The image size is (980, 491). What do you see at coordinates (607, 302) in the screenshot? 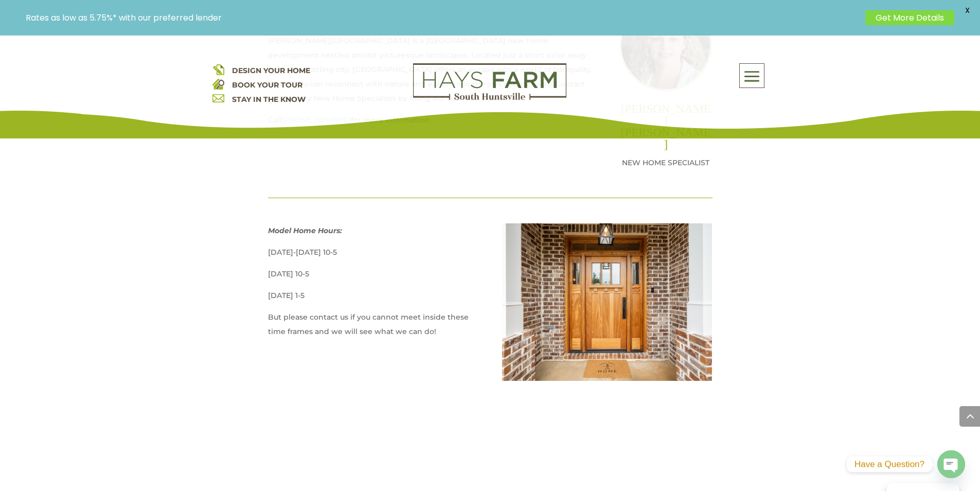
I see `img: huntsville_new_home_30` at bounding box center [607, 302].